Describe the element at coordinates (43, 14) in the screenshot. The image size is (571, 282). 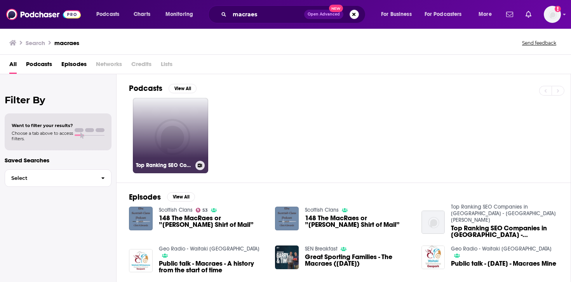
I see `img: Podchaser - Follow, Share and Rate Podcasts` at that location.